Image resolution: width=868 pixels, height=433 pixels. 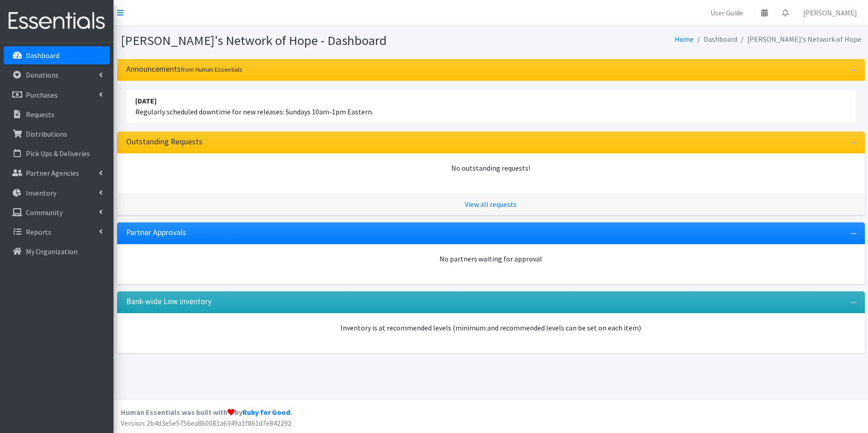 What do you see at coordinates (57, 193) in the screenshot?
I see `a: Inventory` at bounding box center [57, 193].